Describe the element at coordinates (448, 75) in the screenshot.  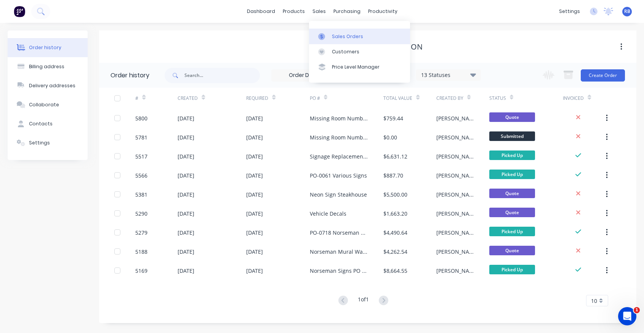
I see `div: 13 Statuses` at that location.